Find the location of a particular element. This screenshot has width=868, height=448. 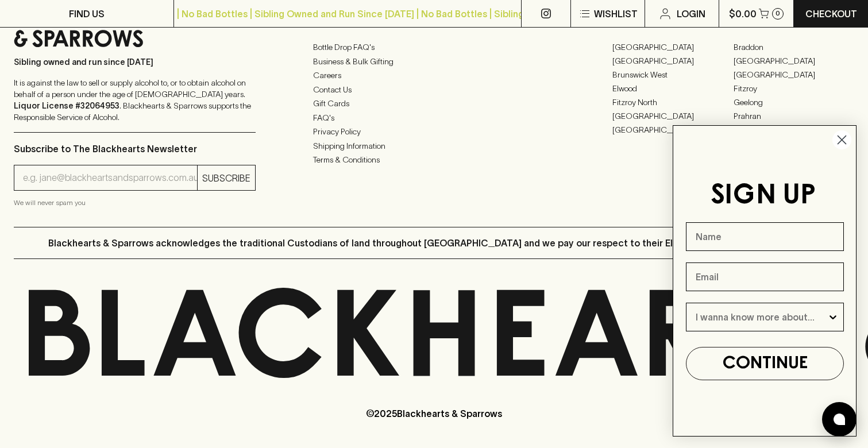

span: SIGN UP is located at coordinates (763, 196).